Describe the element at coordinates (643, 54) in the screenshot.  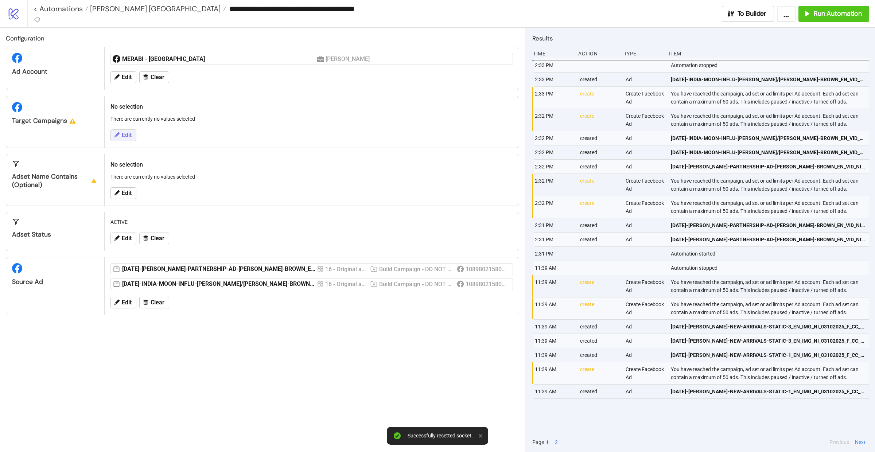
I see `div: Type` at that location.